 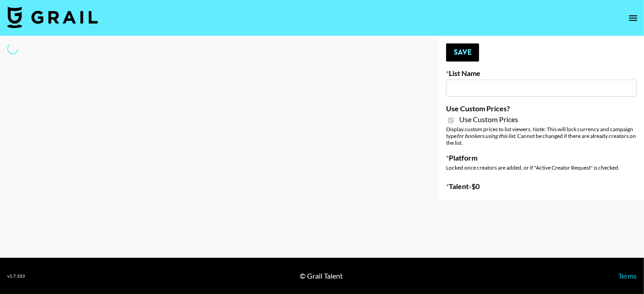 I want to click on div: Display custom prices to list viewers. Note: This will lock currency and campaign type . Cannot b..., so click(x=541, y=136).